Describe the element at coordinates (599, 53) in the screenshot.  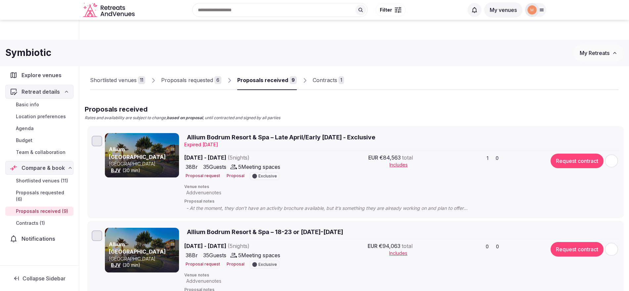
I see `button: My Retreats` at that location.